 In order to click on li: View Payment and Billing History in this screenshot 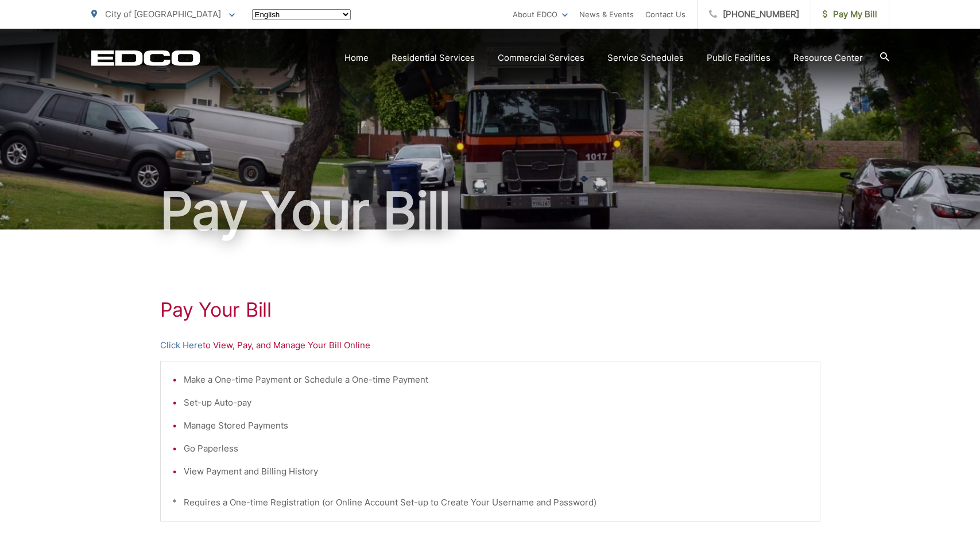, I will do `click(496, 472)`.